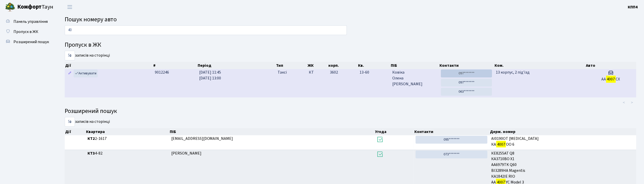  What do you see at coordinates (374, 66) in the screenshot?
I see `th: Кв.` at bounding box center [374, 66].